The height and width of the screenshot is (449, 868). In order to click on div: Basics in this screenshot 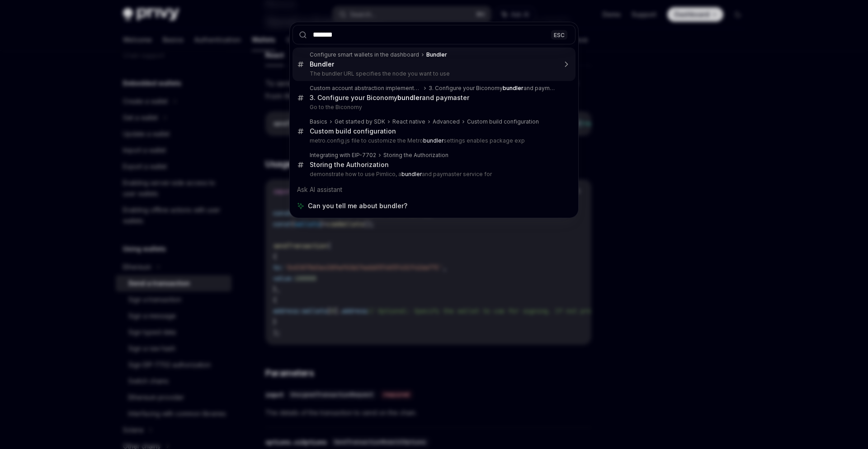, I will do `click(318, 122)`.